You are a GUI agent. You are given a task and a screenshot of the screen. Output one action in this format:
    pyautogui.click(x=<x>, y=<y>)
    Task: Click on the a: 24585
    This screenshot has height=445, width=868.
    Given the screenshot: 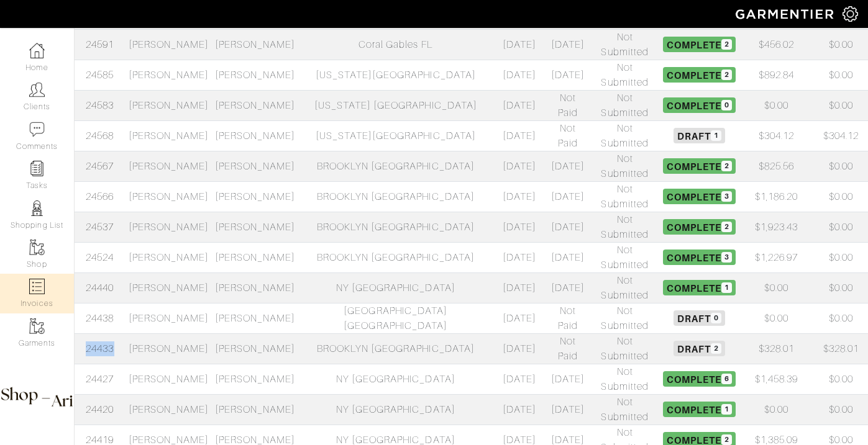 What is the action you would take?
    pyautogui.click(x=99, y=75)
    